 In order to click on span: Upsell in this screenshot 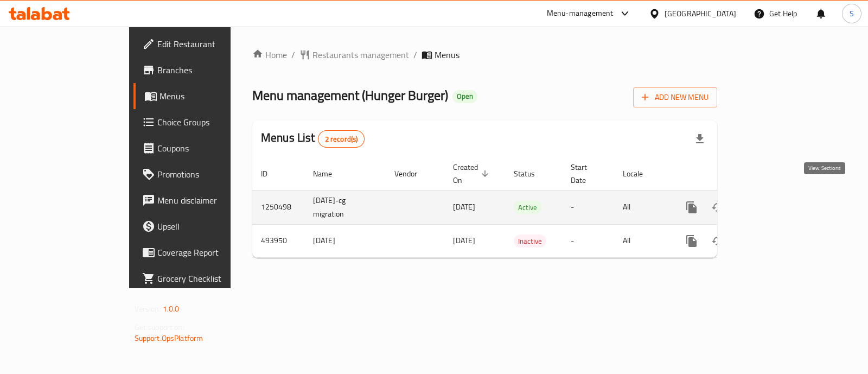, I will do `click(211, 227)`.